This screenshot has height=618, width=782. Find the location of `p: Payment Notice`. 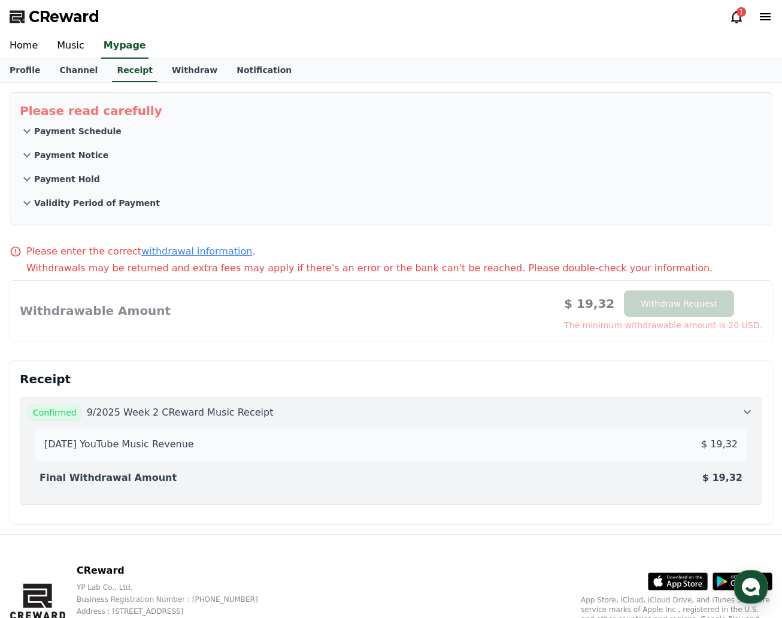

p: Payment Notice is located at coordinates (71, 155).